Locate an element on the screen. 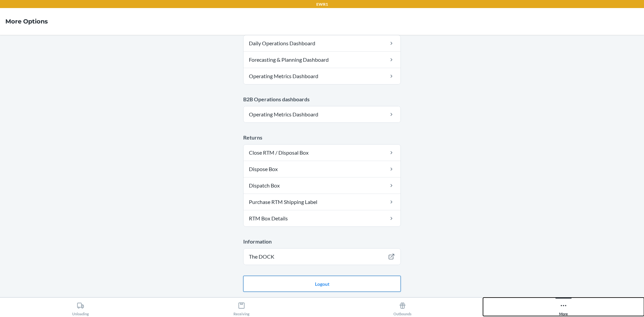 This screenshot has height=317, width=644. p: EWR1 is located at coordinates (322, 4).